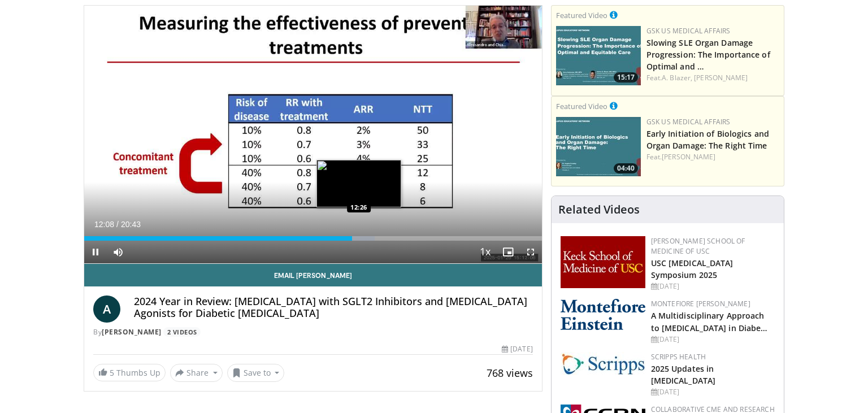  What do you see at coordinates (313, 332) in the screenshot?
I see `div: By` at bounding box center [313, 332].